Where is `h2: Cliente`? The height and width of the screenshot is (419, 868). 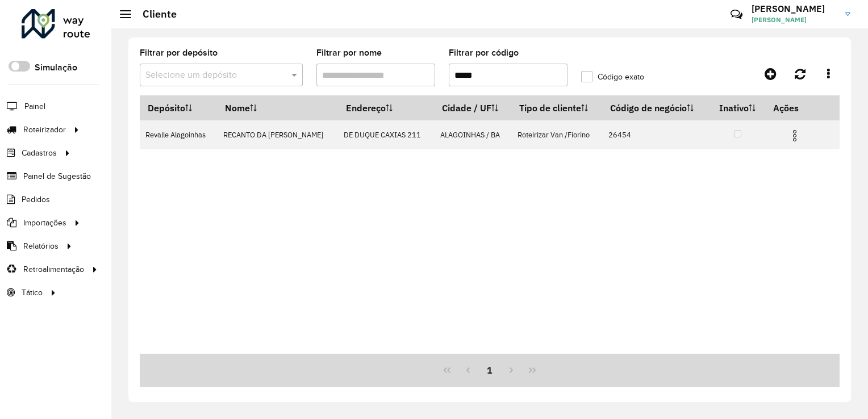
h2: Cliente is located at coordinates (154, 14).